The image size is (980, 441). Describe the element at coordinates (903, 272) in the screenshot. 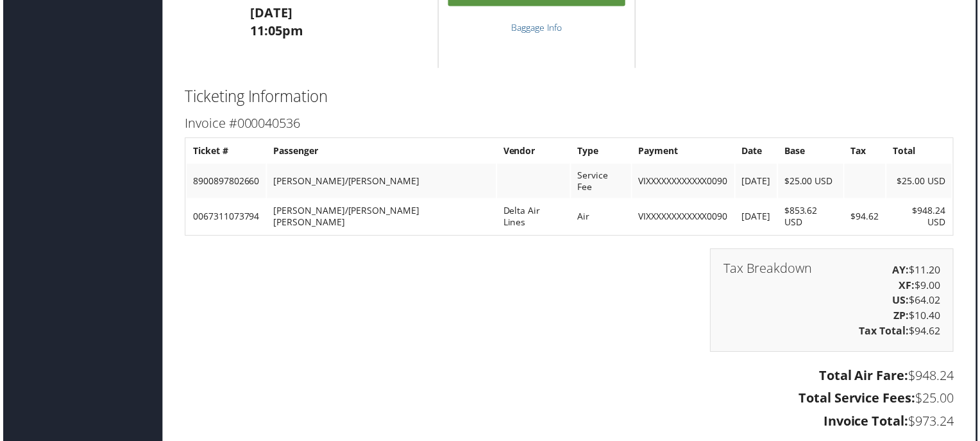

I see `strong: AY:` at that location.